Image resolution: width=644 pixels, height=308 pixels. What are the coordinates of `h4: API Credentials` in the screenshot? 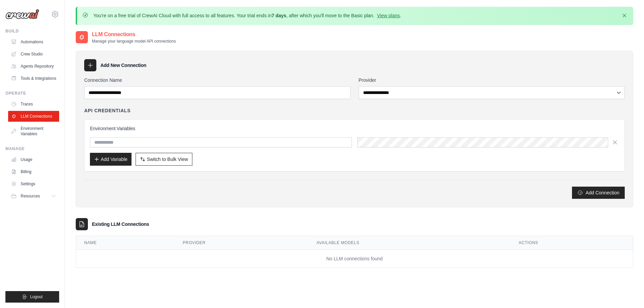 It's located at (107, 111).